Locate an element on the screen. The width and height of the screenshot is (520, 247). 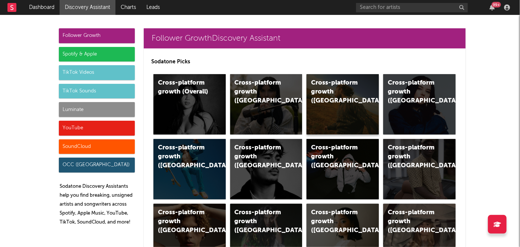
div: 99 + is located at coordinates (496, 4).